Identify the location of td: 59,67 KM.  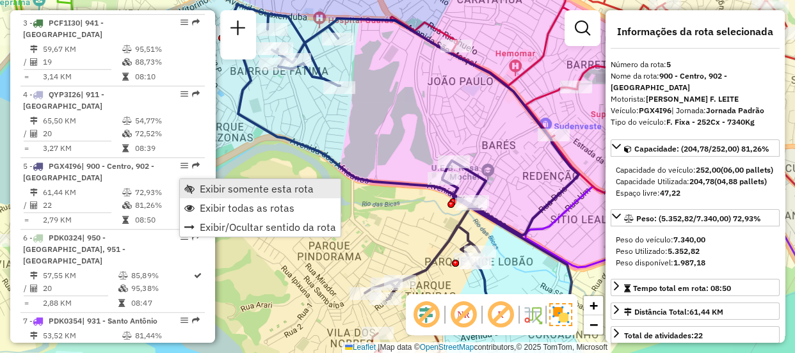
(82, 49).